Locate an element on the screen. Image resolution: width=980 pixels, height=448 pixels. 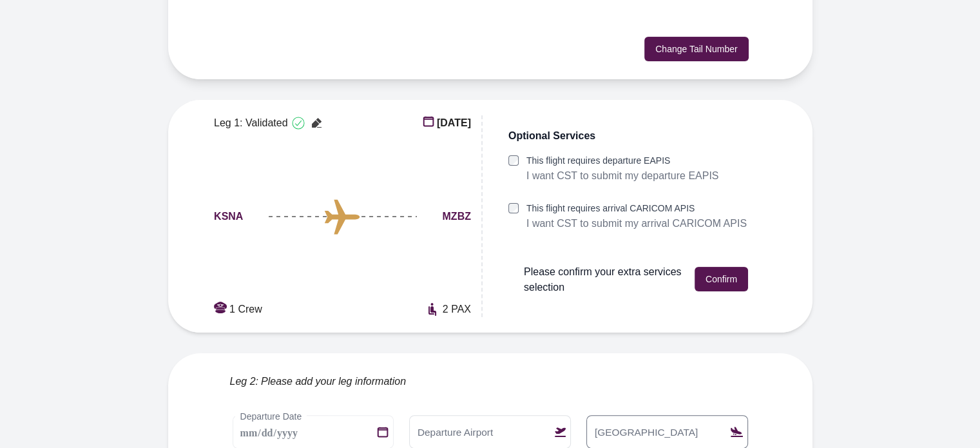
p: I want CST to submit my arrival CARICOM APIS is located at coordinates (636, 223).